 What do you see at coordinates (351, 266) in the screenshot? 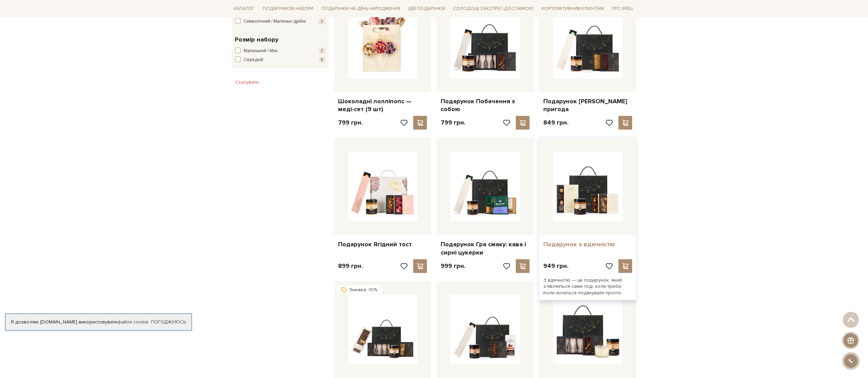
I see `p: 899 грн.` at bounding box center [351, 266].